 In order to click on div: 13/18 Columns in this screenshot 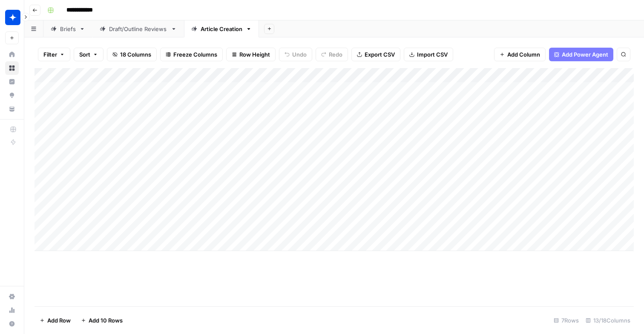, I will do `click(608, 320)`.